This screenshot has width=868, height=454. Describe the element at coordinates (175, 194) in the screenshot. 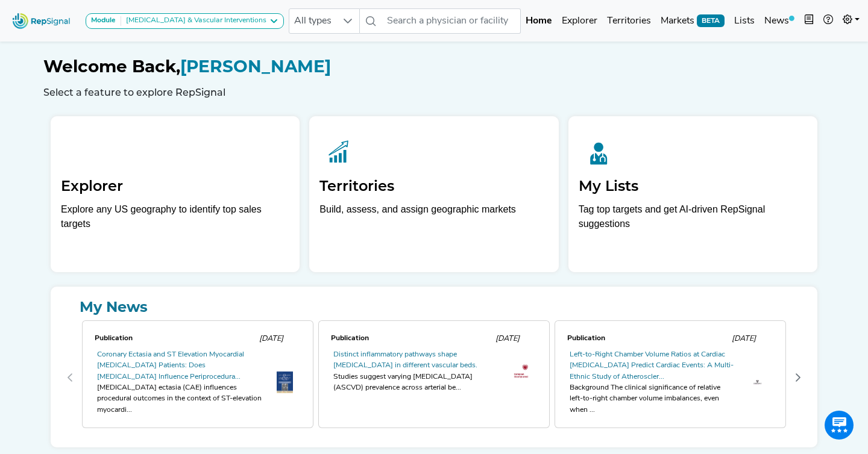

I see `a: ExplorerExplore any US geography to identify top sales targets` at that location.